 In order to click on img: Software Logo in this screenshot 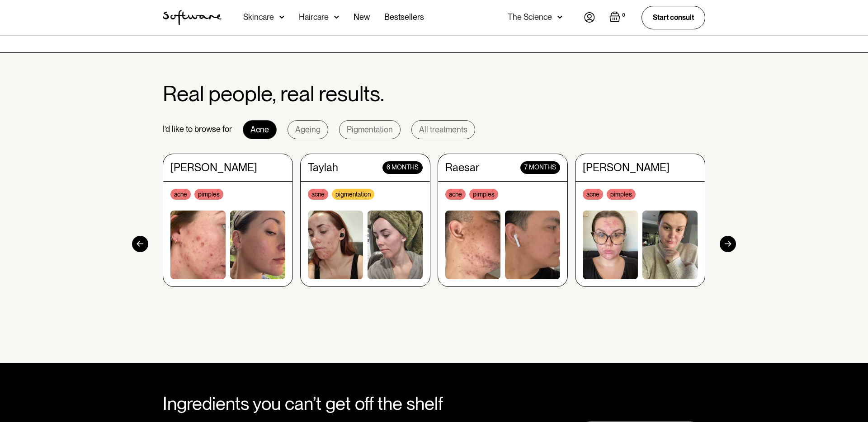, I will do `click(192, 18)`.